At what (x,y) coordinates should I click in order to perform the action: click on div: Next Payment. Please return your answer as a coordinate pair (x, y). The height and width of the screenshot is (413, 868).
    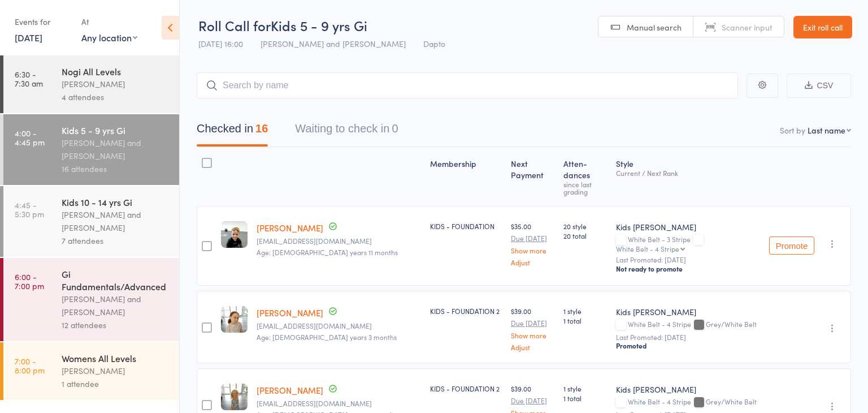
    Looking at the image, I should click on (533, 176).